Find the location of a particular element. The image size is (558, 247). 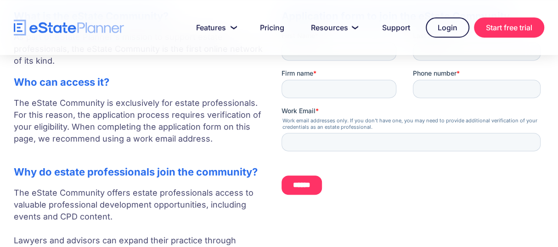

a: Pricing is located at coordinates (272, 28).